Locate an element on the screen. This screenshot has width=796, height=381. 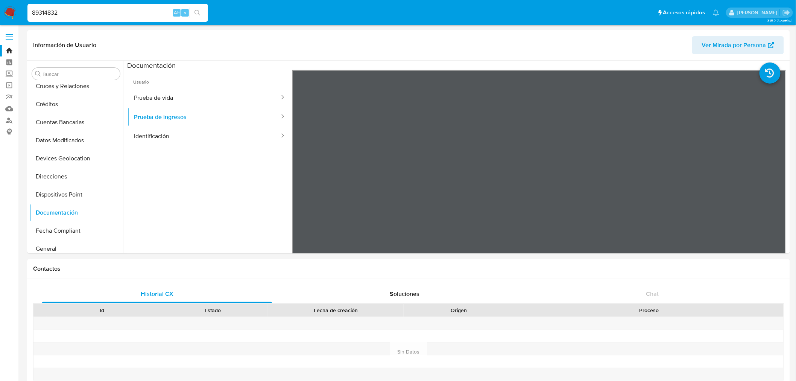
button: Datos Modificados is located at coordinates (76, 140).